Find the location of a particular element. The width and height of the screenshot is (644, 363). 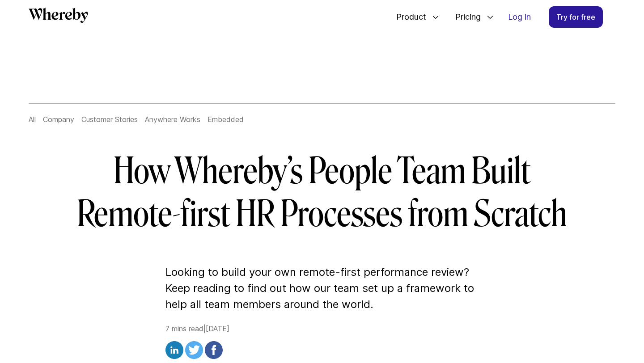

h1: How Whereby’s People Team Built Remote-first HR Processes from Scratch is located at coordinates (322, 193).